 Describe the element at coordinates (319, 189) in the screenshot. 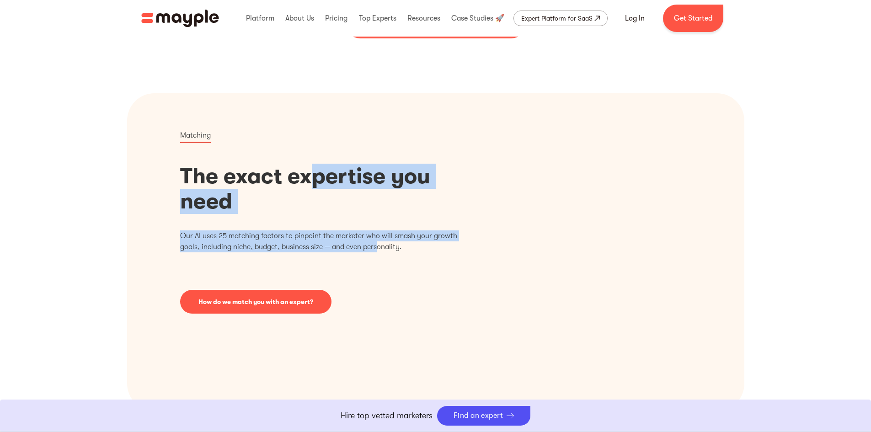

I see `h1: The exact expertise you need` at that location.